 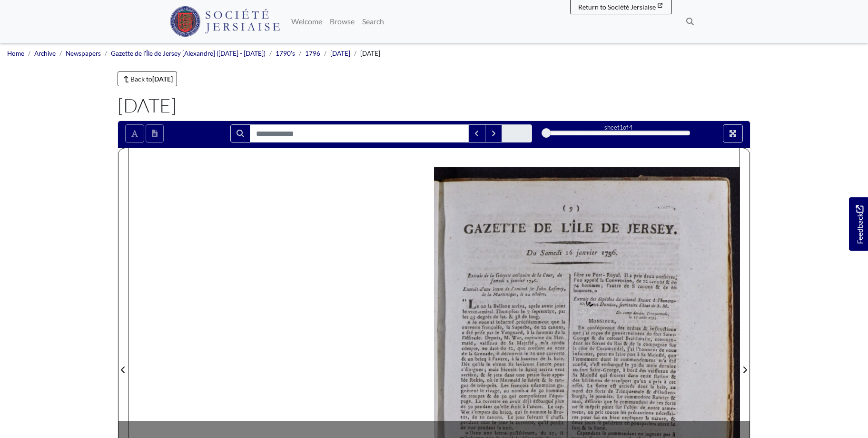 I want to click on a: Browse, so click(x=342, y=21).